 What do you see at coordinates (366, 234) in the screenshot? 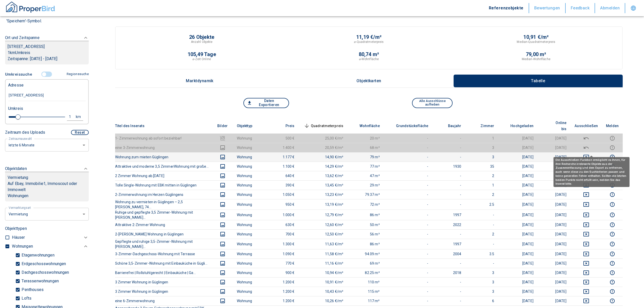
I see `td: 56 m²` at bounding box center [366, 234].